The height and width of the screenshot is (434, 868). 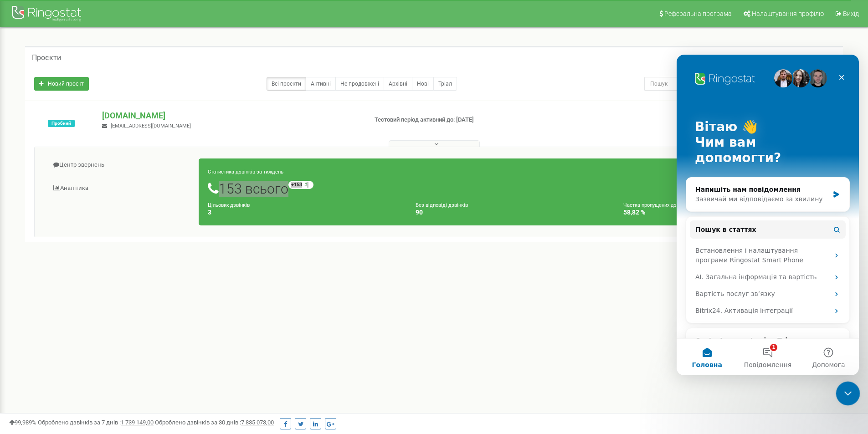 I want to click on span: 99,989%, so click(x=23, y=422).